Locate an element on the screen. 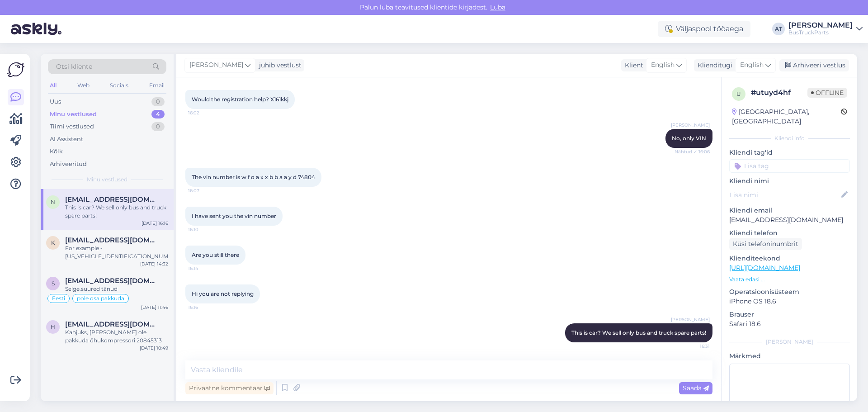 Image resolution: width=868 pixels, height=412 pixels. div: Uus is located at coordinates (55, 102).